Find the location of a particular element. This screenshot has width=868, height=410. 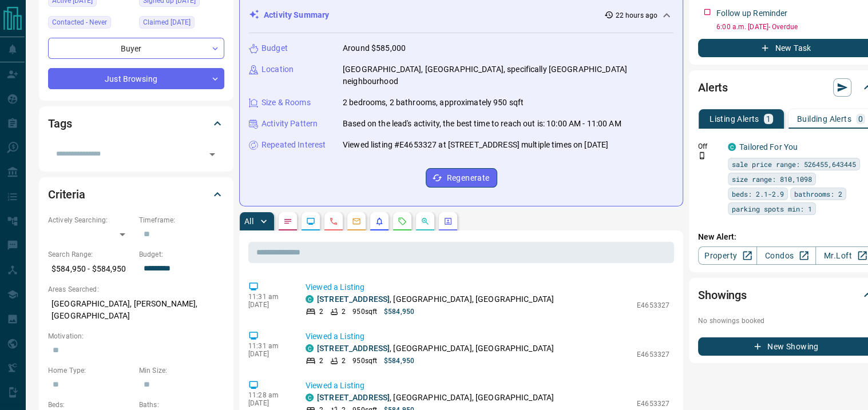

p: Off is located at coordinates (710, 146).